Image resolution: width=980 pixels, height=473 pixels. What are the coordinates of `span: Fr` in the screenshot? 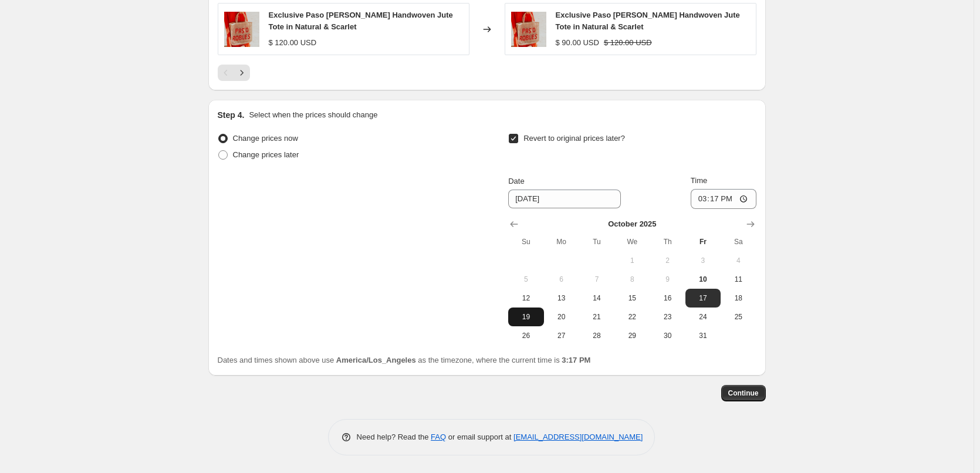 It's located at (703, 242).